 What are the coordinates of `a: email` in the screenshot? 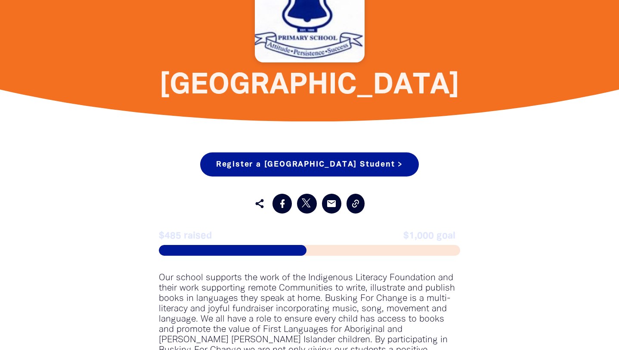 It's located at (332, 203).